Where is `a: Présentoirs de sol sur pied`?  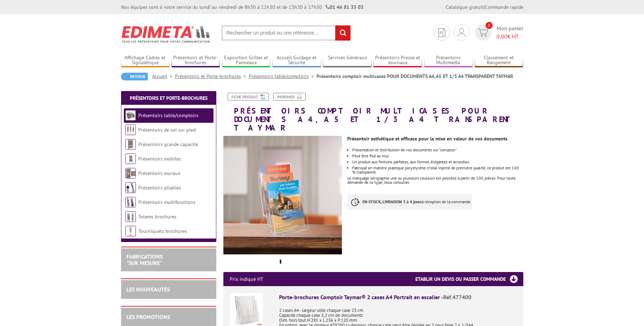 a: Présentoirs de sol sur pied is located at coordinates (167, 130).